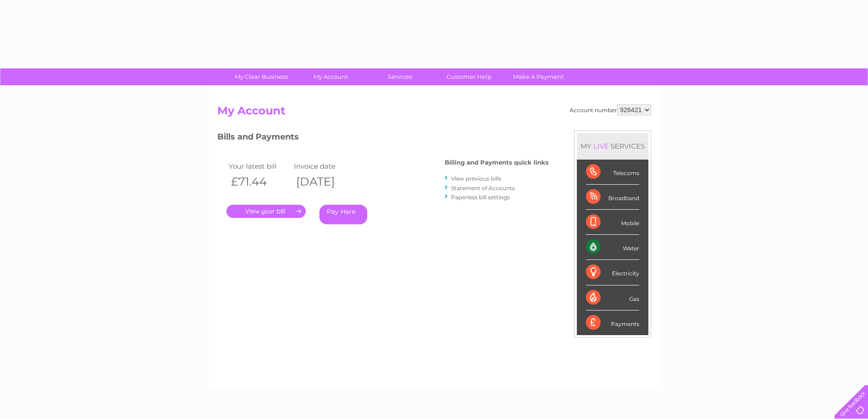 This screenshot has height=419, width=868. I want to click on td: Your latest bill, so click(260, 166).